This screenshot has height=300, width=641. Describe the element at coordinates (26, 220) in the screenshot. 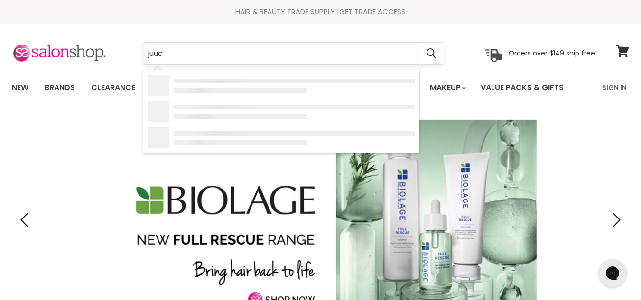

I see `button: Previous` at that location.